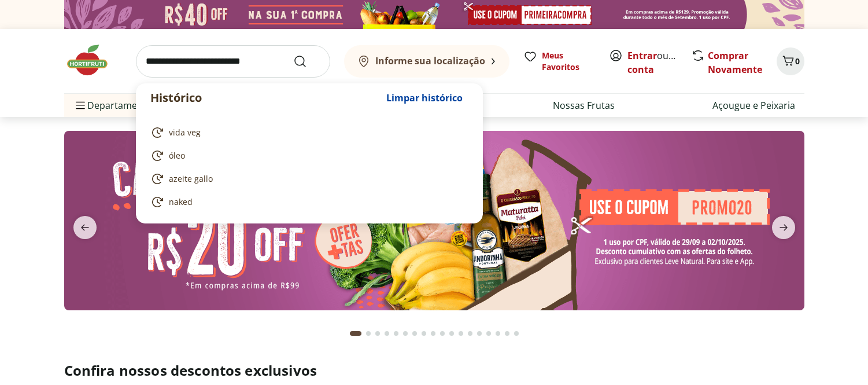  Describe the element at coordinates (355, 333) in the screenshot. I see `button: Current page from fs-carousel` at that location.